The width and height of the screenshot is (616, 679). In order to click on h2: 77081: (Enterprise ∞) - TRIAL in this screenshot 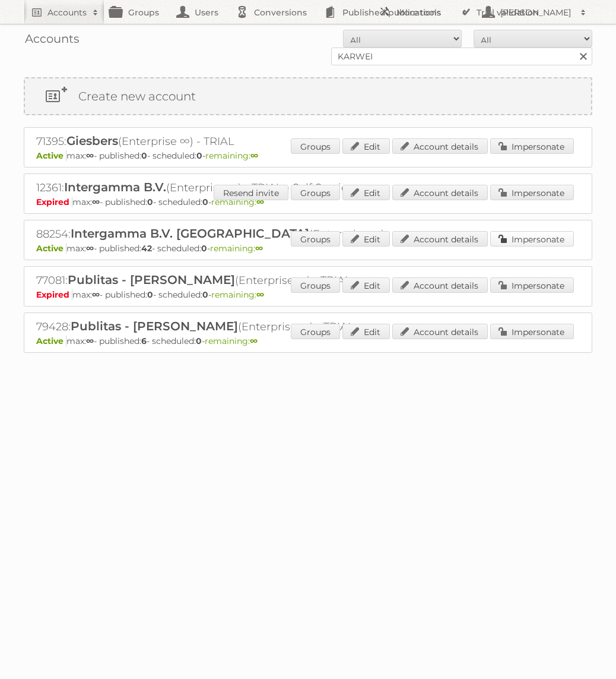, I will do `click(244, 280)`.